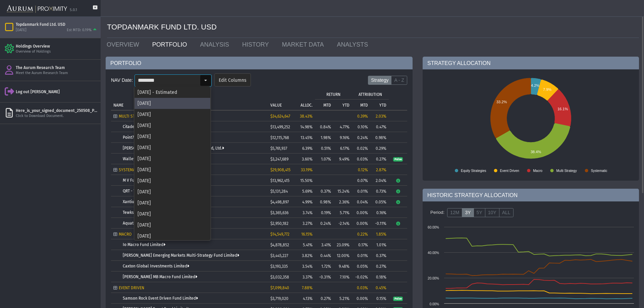 This screenshot has width=644, height=308. What do you see at coordinates (343, 127) in the screenshot?
I see `td: 4.77%` at bounding box center [343, 127].